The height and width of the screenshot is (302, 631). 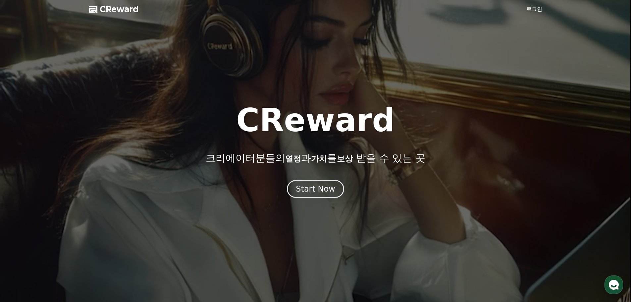 What do you see at coordinates (293, 159) in the screenshot?
I see `span: 열정` at bounding box center [293, 159].